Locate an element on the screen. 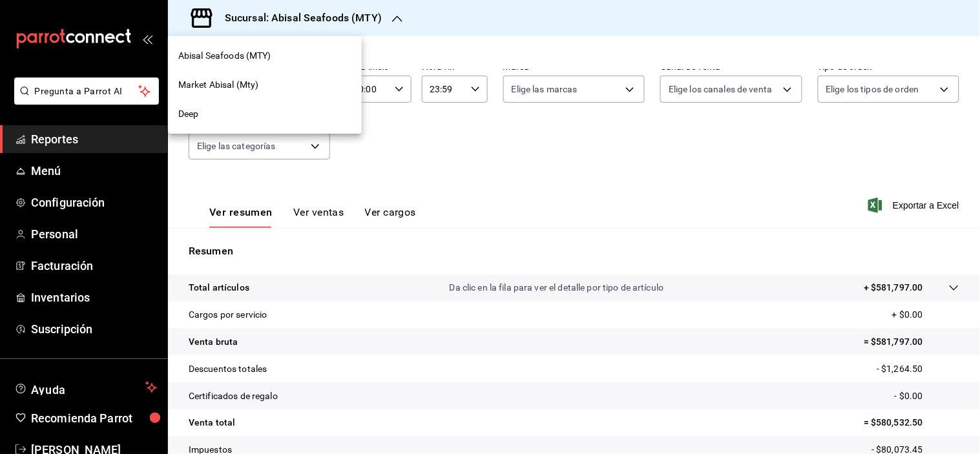 The width and height of the screenshot is (980, 454). div: Abisal Seafoods (MTY) is located at coordinates (265, 56).